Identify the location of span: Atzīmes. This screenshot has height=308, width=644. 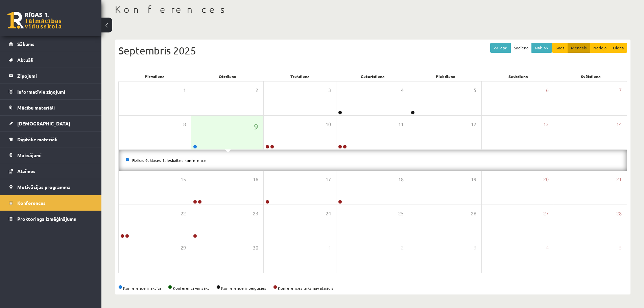
(26, 171).